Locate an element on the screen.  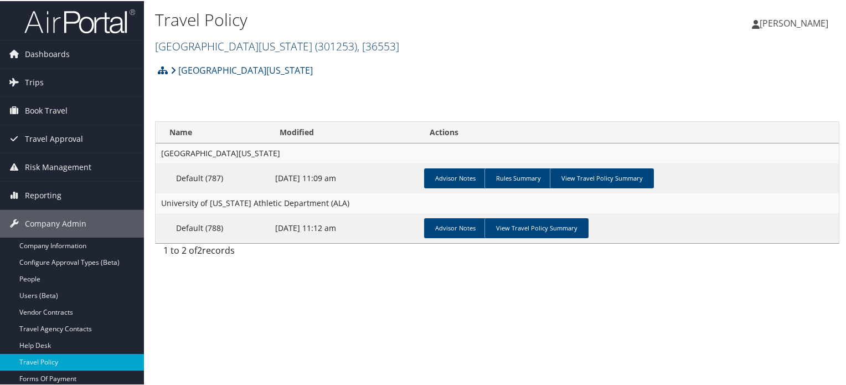
span: Risk Management is located at coordinates (58, 166).